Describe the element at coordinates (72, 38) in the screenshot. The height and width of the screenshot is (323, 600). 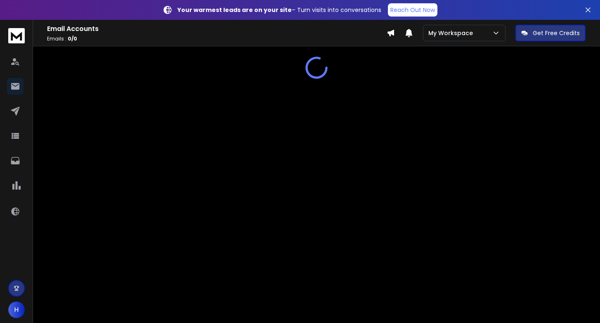
I see `span: 0 / 0` at that location.